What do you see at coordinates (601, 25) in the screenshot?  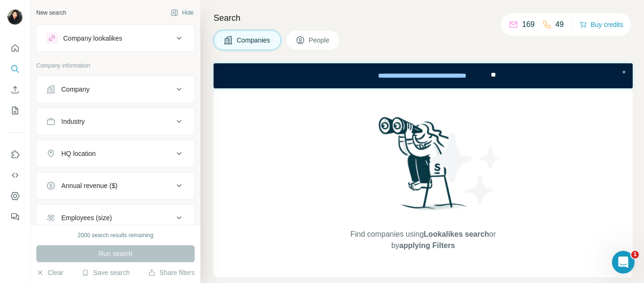 I see `button: Buy credits` at bounding box center [601, 25].